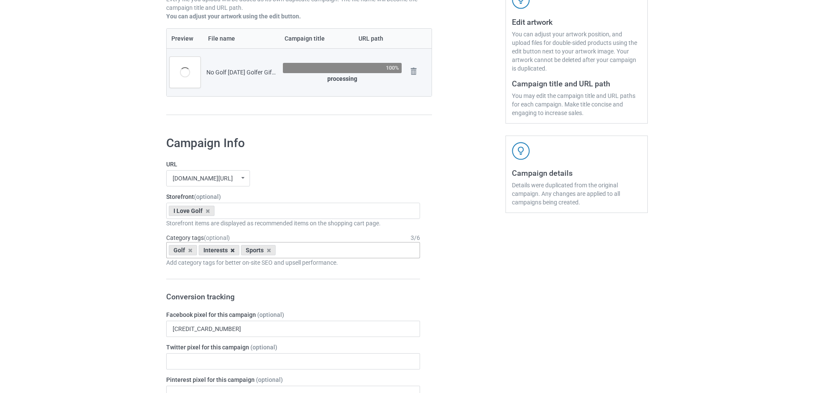 The width and height of the screenshot is (814, 393). What do you see at coordinates (242, 38) in the screenshot?
I see `th: File name` at bounding box center [242, 38].